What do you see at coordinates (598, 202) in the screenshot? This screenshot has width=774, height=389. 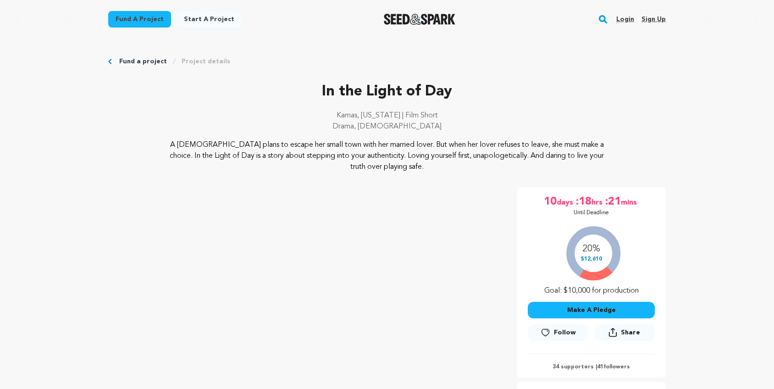 I see `span: hrs` at bounding box center [598, 202].